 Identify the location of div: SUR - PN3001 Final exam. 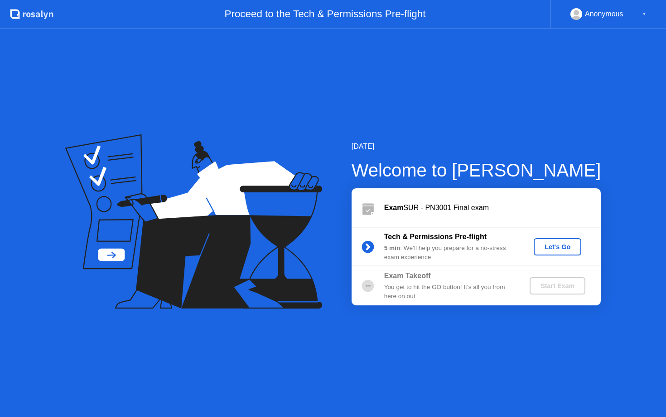
(493, 208).